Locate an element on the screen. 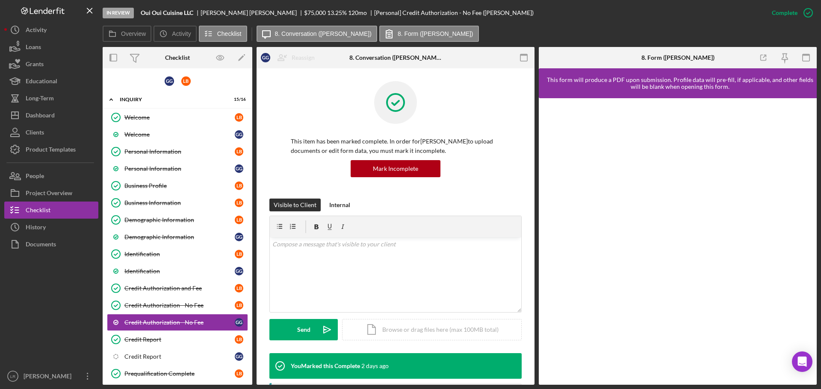  a: Grants is located at coordinates (51, 64).